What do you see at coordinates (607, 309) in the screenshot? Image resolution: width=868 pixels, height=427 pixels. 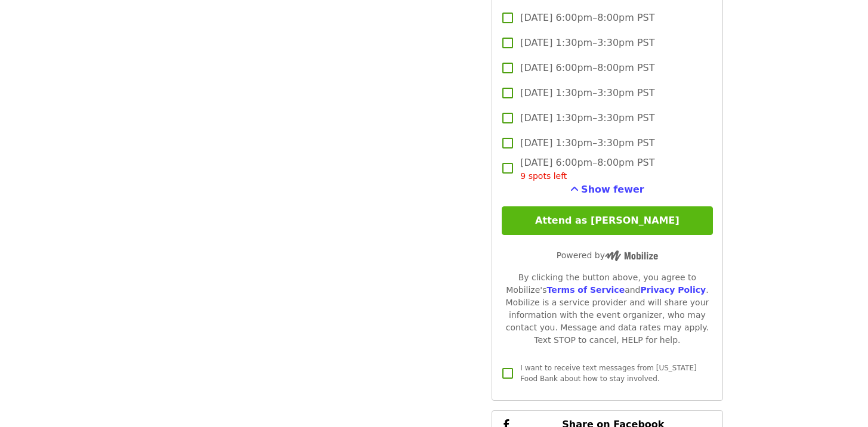 I see `div: By clicking the button above, you agree to Mobilize's and . Mobilize is a service provider and wi...` at bounding box center [607, 309].